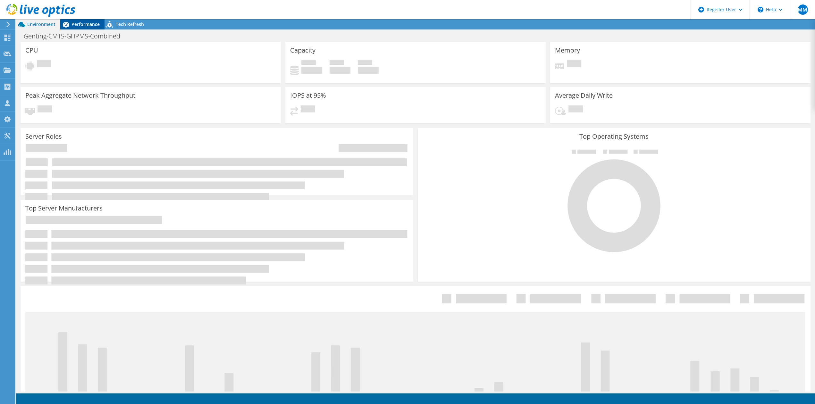  What do you see at coordinates (86, 24) in the screenshot?
I see `span: Performance` at bounding box center [86, 24].